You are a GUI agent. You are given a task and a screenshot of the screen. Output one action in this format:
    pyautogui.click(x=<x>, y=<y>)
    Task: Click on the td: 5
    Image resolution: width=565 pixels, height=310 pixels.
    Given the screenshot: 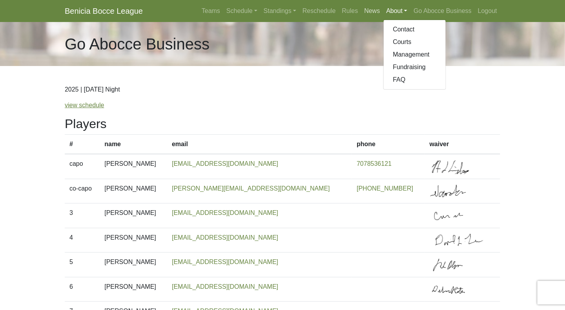 What is the action you would take?
    pyautogui.click(x=82, y=264)
    